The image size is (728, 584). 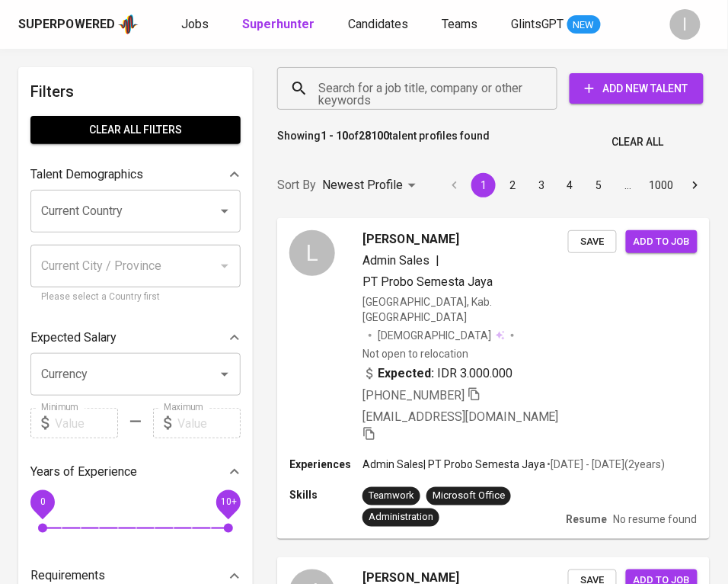 I want to click on a: Jobs, so click(x=197, y=24).